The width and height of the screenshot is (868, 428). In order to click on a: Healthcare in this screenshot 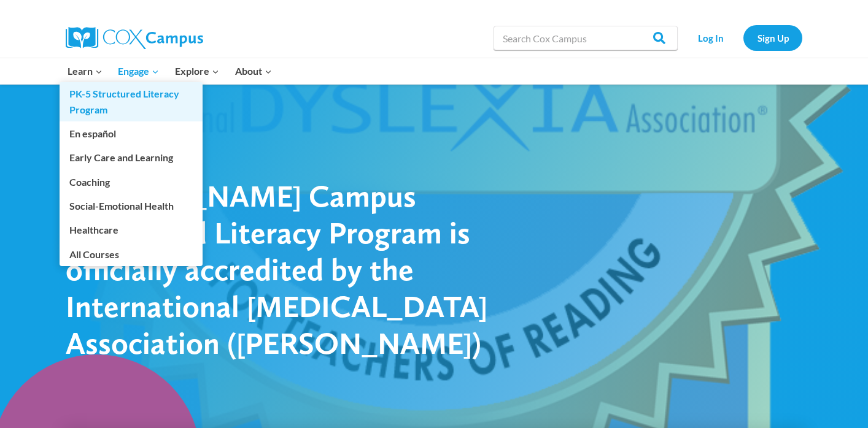, I will do `click(131, 230)`.